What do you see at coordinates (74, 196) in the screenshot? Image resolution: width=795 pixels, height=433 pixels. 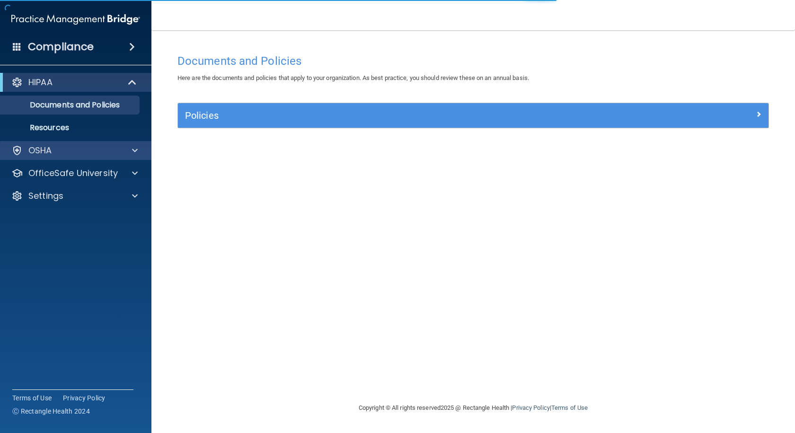 I see `a: Settings` at bounding box center [74, 196].